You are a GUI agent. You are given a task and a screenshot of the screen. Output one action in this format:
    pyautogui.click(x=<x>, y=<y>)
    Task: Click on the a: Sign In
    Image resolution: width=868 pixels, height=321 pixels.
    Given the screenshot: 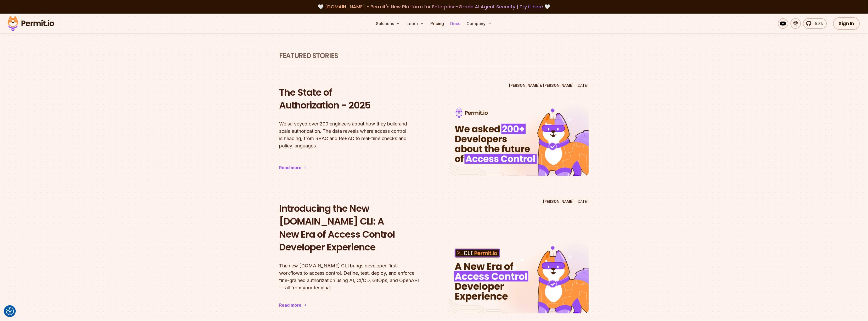 What is the action you would take?
    pyautogui.click(x=846, y=23)
    